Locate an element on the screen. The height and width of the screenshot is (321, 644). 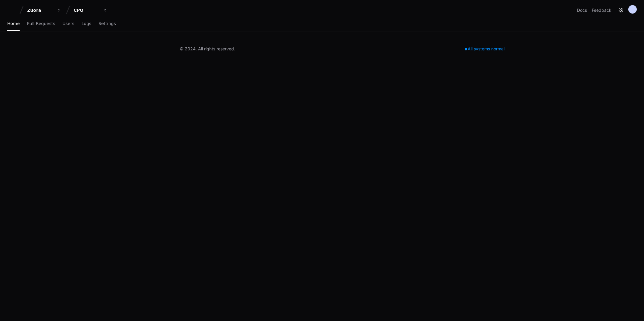
div: Zuora is located at coordinates (40, 10).